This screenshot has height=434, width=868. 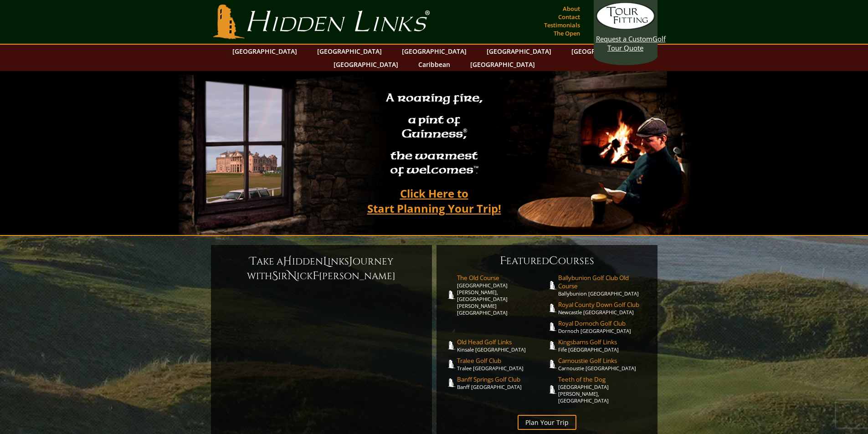 What do you see at coordinates (626, 27) in the screenshot?
I see `a: Request a CustomGolf Tour Quote` at bounding box center [626, 27].